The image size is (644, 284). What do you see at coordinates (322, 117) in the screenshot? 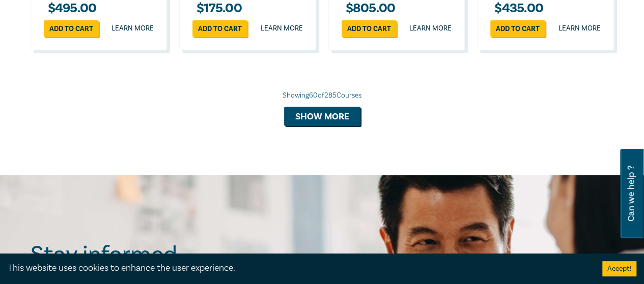
I see `button: Show more` at bounding box center [322, 117].